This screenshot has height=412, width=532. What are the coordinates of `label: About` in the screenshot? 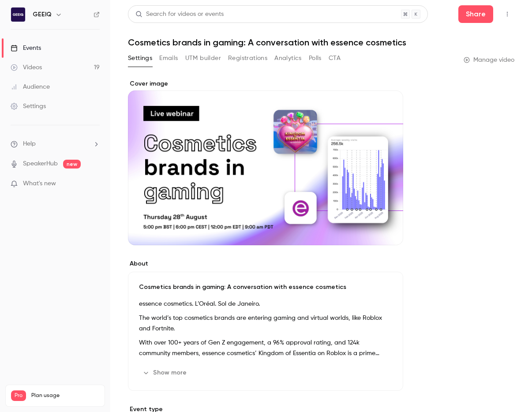 It's located at (266, 264).